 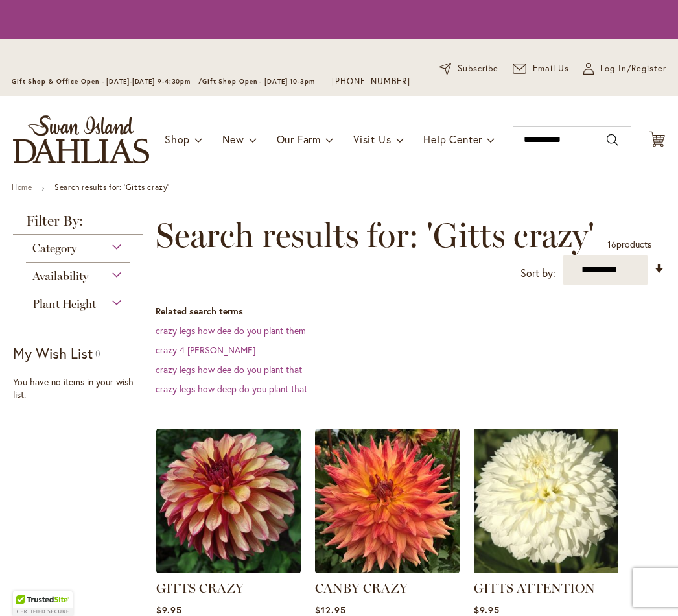 I want to click on a: crazy legs how dee do you plant that, so click(x=229, y=369).